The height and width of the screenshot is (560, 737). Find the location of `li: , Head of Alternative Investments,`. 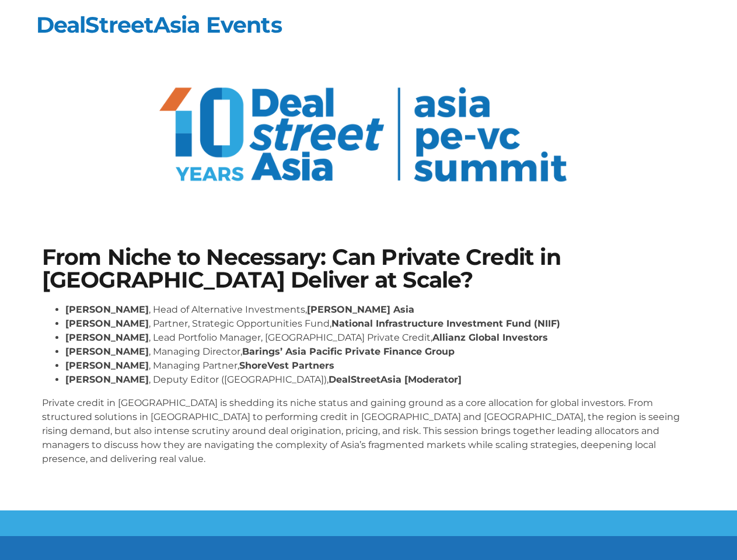

li: , Head of Alternative Investments, is located at coordinates (381, 310).